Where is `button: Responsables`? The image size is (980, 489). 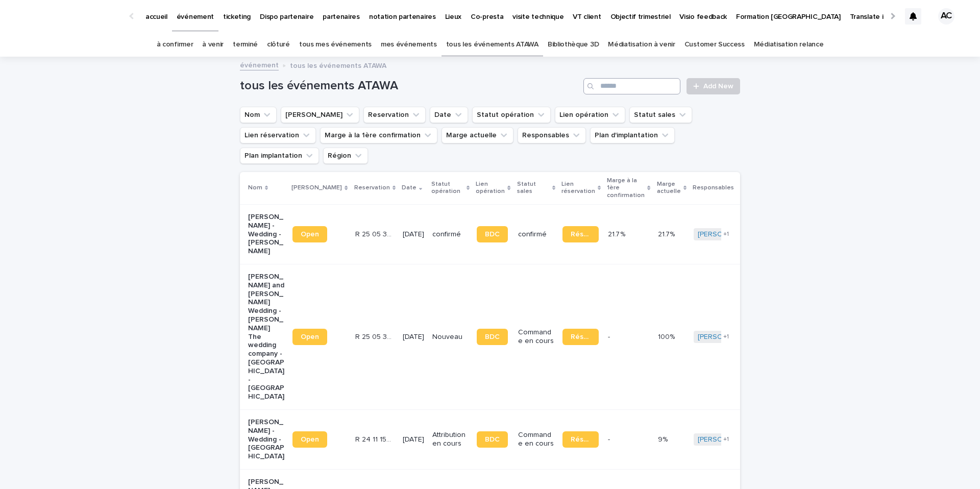
button: Responsables is located at coordinates (552, 136).